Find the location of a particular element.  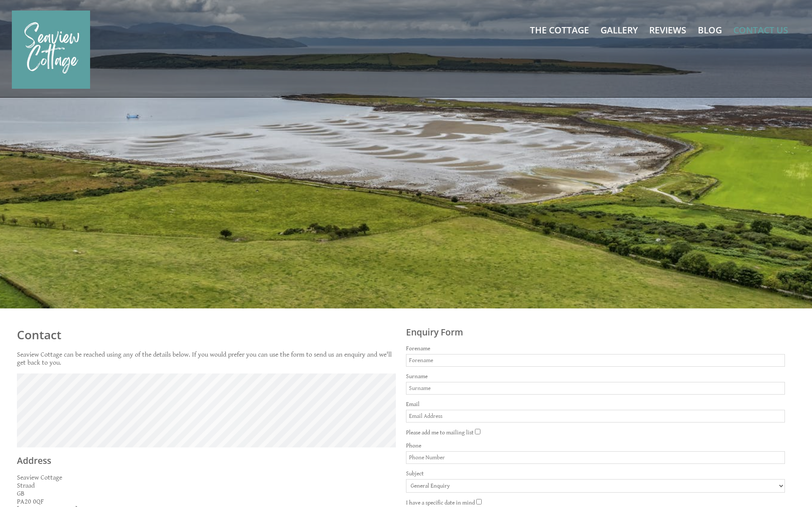

img: Seaview Cottage is located at coordinates (50, 50).